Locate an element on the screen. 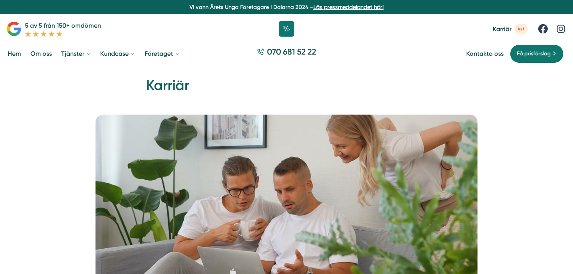 This screenshot has height=274, width=573. span: Få prisförslag is located at coordinates (533, 54).